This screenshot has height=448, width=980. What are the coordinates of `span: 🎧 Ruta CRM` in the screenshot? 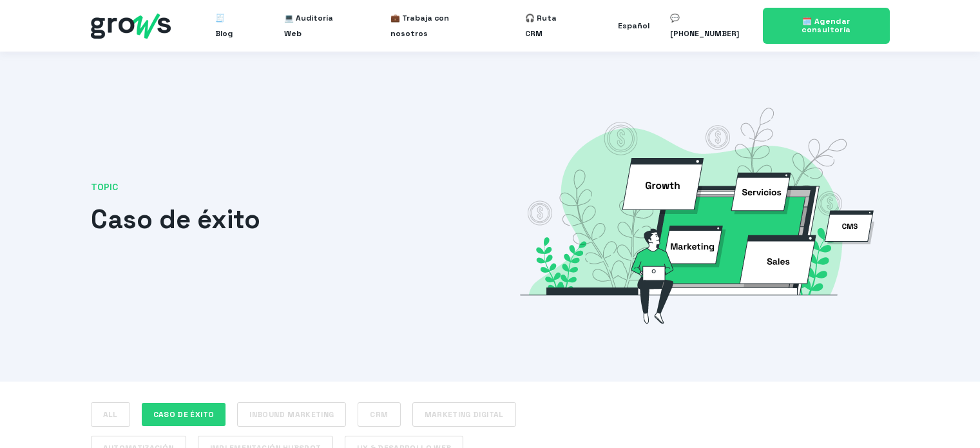 It's located at (549, 26).